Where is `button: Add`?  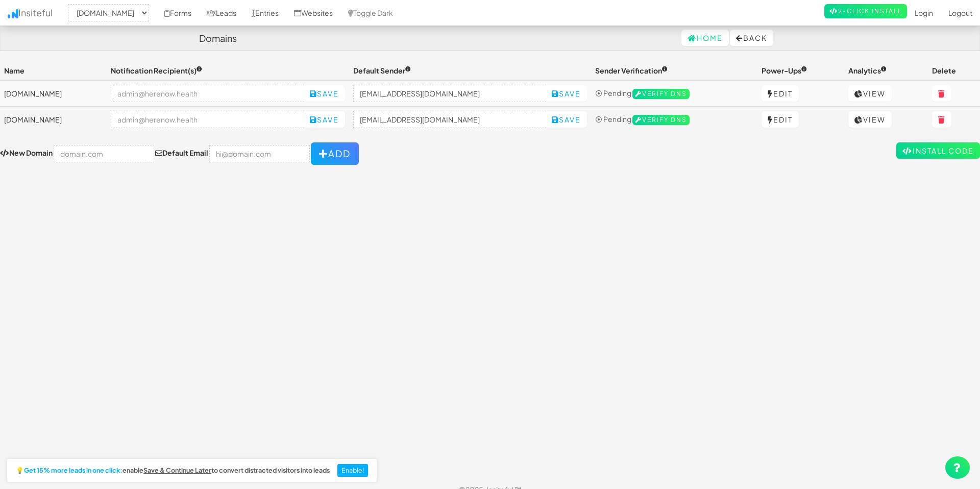
button: Add is located at coordinates (335, 154).